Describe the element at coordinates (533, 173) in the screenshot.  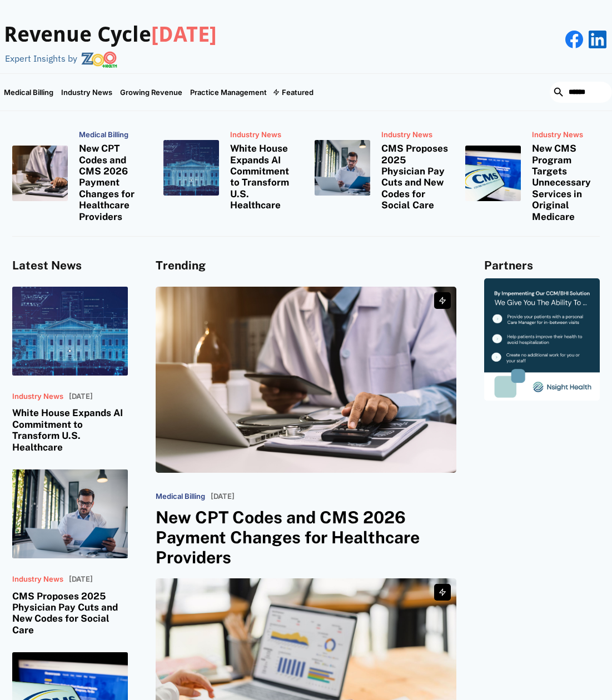
I see `a: Industry NewsNew CMS Program Targets Unnecessary Services in Original Medicare` at that location.